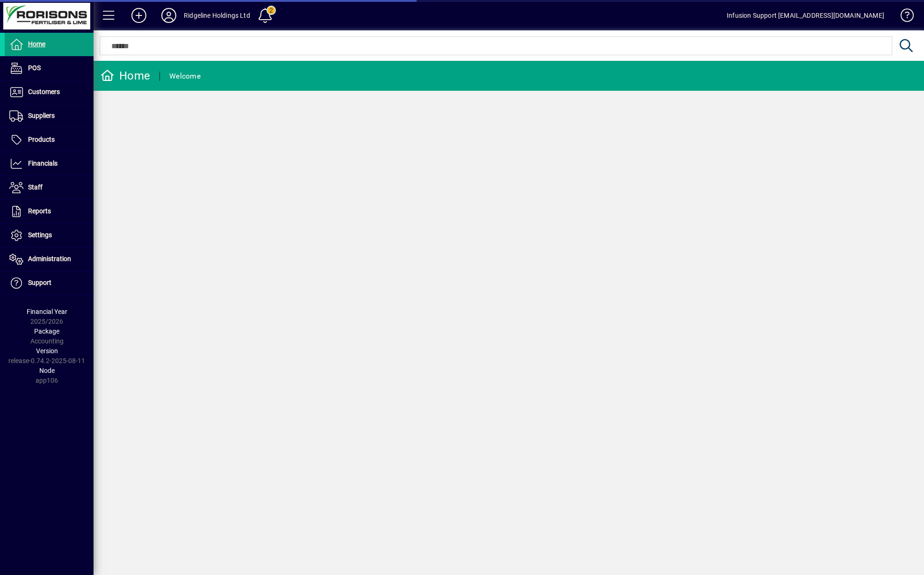  Describe the element at coordinates (47, 351) in the screenshot. I see `span: Version` at that location.